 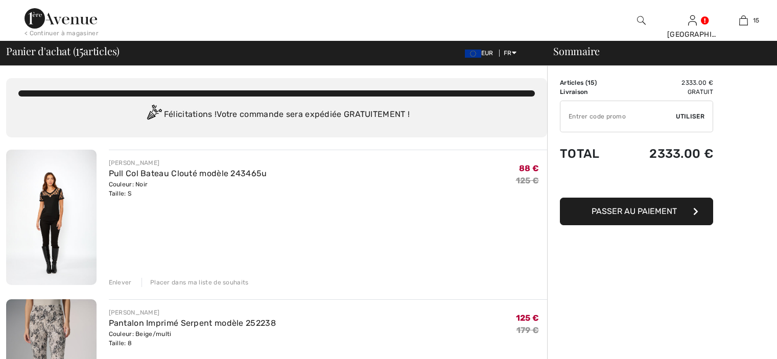 I want to click on span: Utiliser, so click(x=690, y=116).